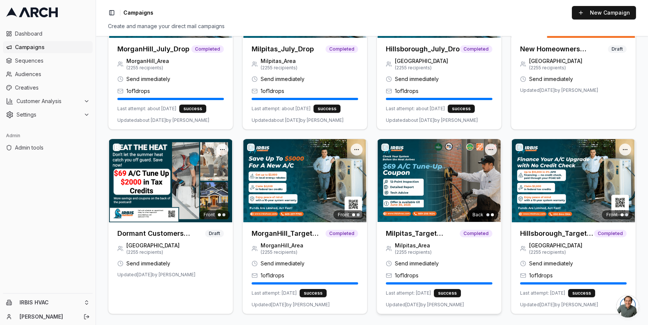 The width and height of the screenshot is (648, 325). What do you see at coordinates (283, 49) in the screenshot?
I see `h3: Milpitas_July_Drop` at bounding box center [283, 49].